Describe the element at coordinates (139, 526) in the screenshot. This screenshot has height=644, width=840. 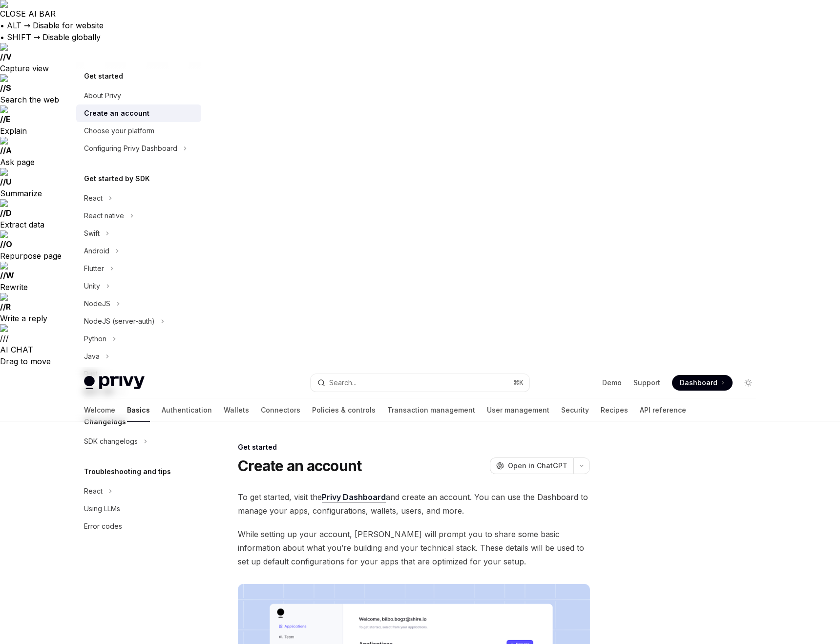
I see `a: Error codes` at that location.